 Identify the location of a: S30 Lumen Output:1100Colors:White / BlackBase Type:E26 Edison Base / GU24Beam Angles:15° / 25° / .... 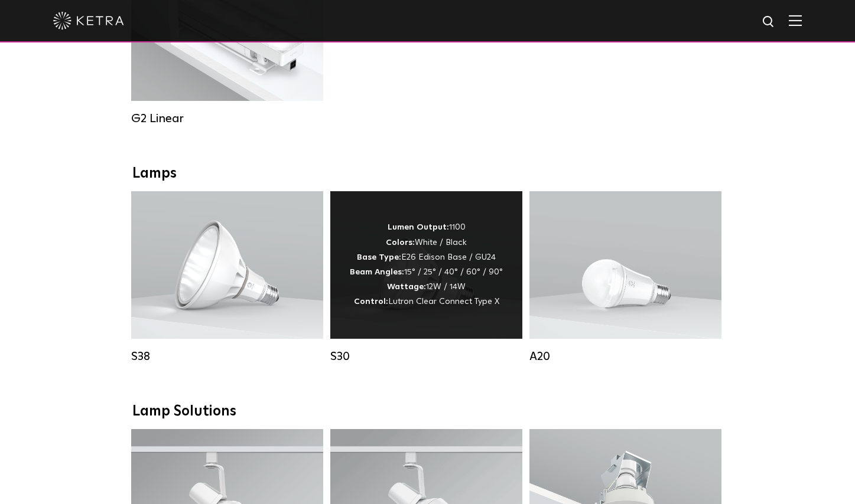
(426, 278).